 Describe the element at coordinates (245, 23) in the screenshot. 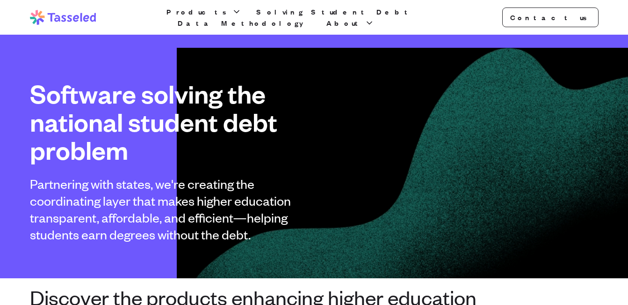

I see `a: Data Methodology` at that location.